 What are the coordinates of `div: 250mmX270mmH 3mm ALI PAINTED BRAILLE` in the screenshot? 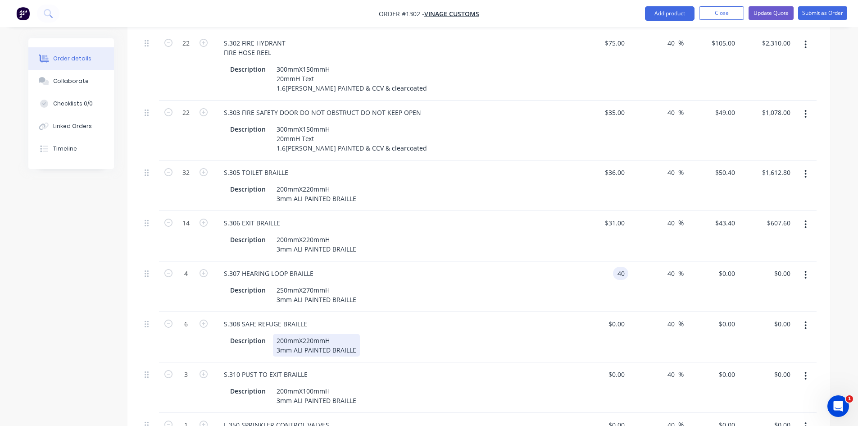 It's located at (316, 295).